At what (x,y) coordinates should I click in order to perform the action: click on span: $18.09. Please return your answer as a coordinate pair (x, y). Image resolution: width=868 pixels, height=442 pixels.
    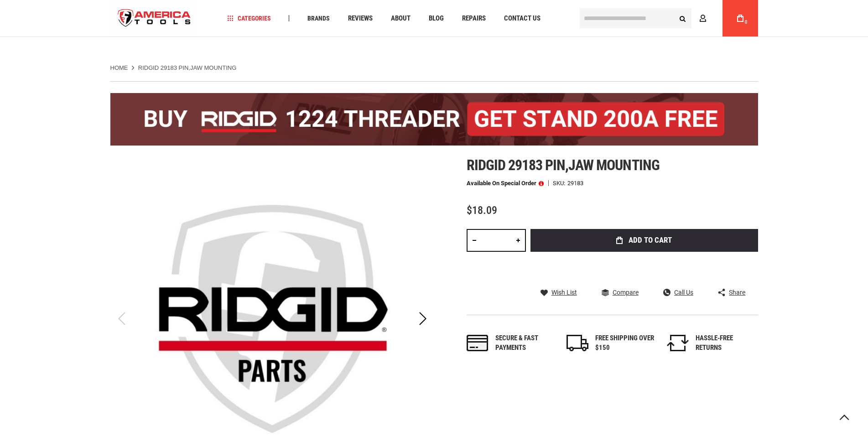
    Looking at the image, I should click on (481, 211).